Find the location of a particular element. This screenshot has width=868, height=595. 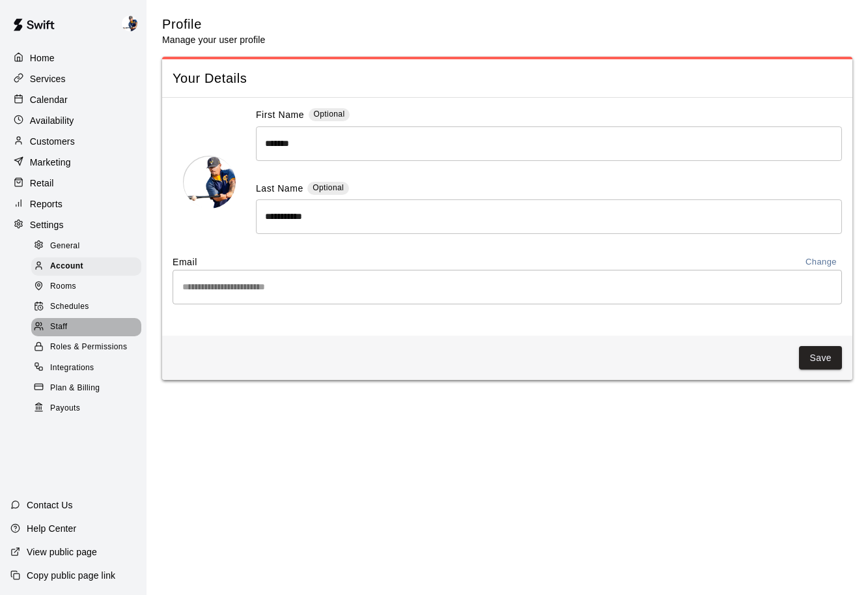

div: Account is located at coordinates (86, 266).